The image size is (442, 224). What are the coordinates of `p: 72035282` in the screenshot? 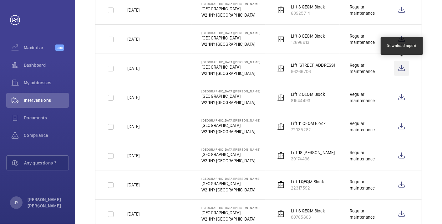 It's located at (308, 129).